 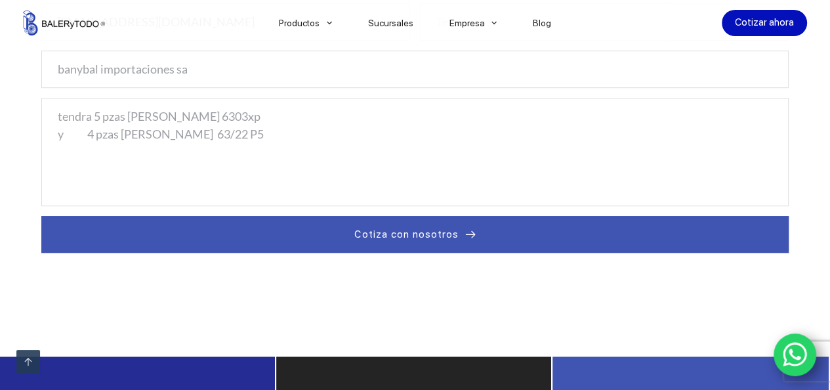 I want to click on span: Cotiza con nosotros, so click(x=406, y=234).